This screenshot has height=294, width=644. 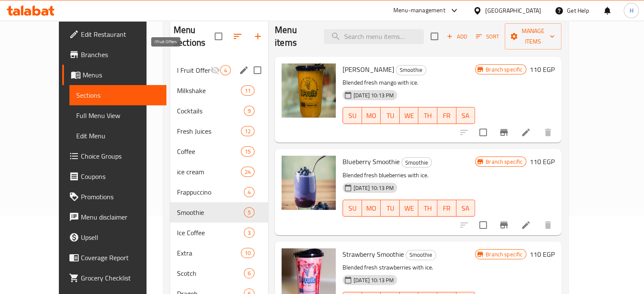 What do you see at coordinates (434, 36) in the screenshot?
I see `span: Select section` at bounding box center [434, 36].